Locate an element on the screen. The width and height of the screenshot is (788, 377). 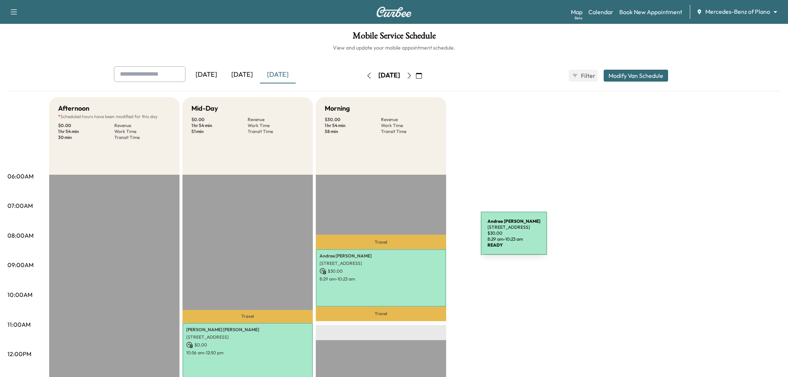
p: 11:00AM is located at coordinates (19, 325).